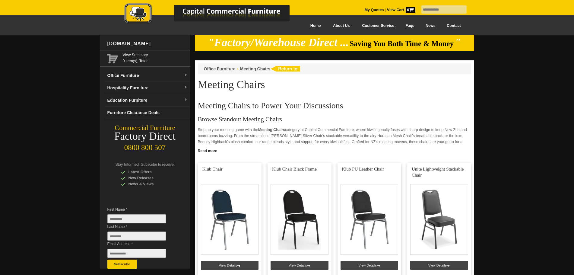 The image size is (574, 275). What do you see at coordinates (410, 26) in the screenshot?
I see `a: Faqs` at bounding box center [410, 26].